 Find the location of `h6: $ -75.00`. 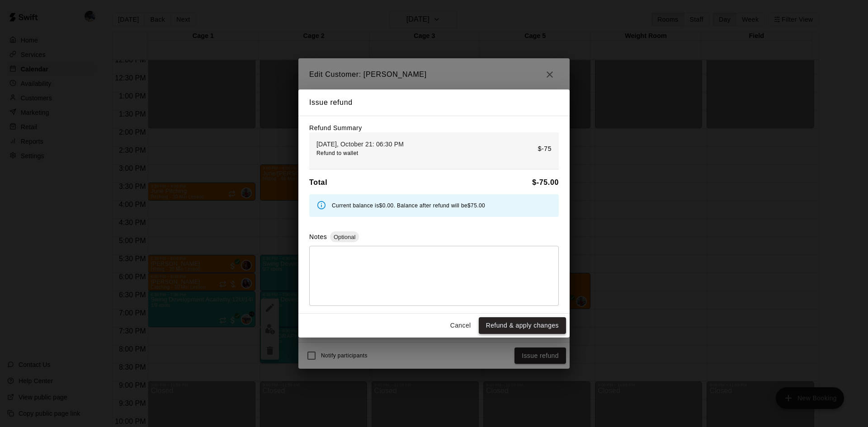

h6: $ -75.00 is located at coordinates (545, 182).